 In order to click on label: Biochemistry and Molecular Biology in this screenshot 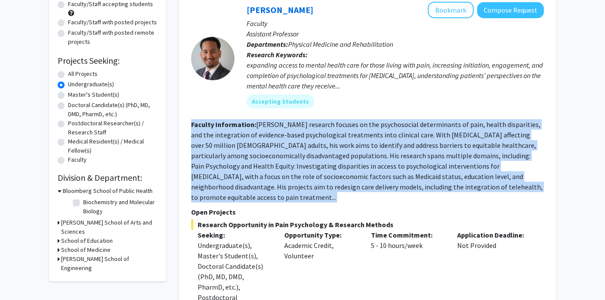, I will do `click(119, 207)`.